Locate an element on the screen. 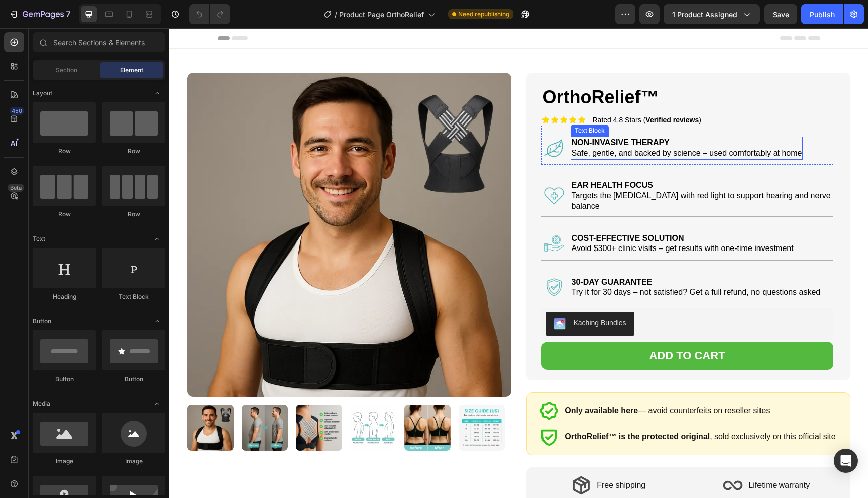  div: Heading is located at coordinates (65, 297).